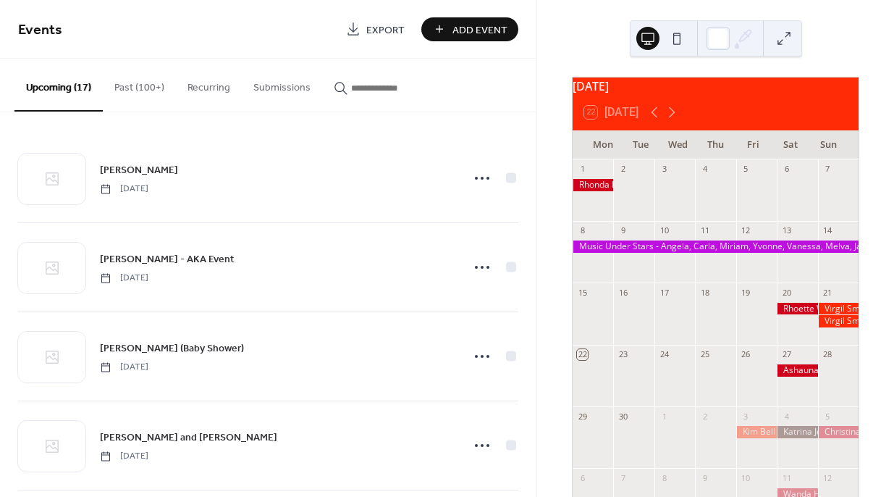 The width and height of the screenshot is (894, 497). What do you see at coordinates (593, 185) in the screenshot?
I see `div: Rhonda Irving` at bounding box center [593, 185].